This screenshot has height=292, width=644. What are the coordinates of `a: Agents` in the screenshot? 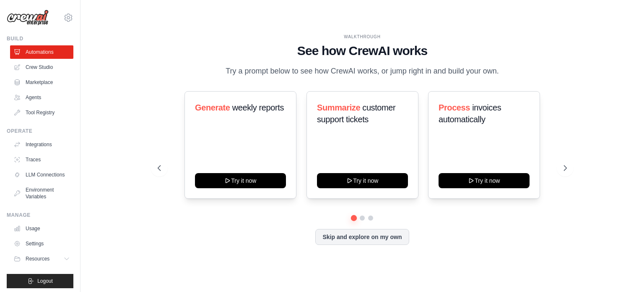 It's located at (42, 97).